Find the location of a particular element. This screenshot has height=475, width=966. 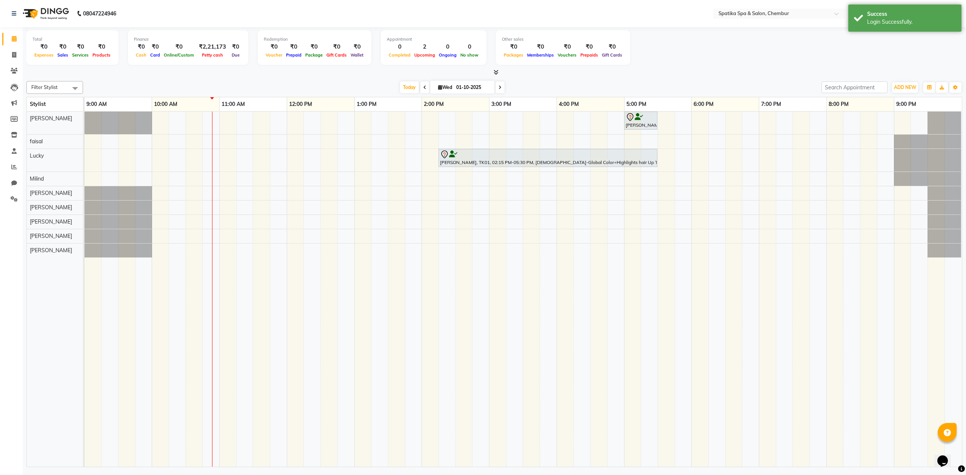

a: 9:00 PM is located at coordinates (906, 104).